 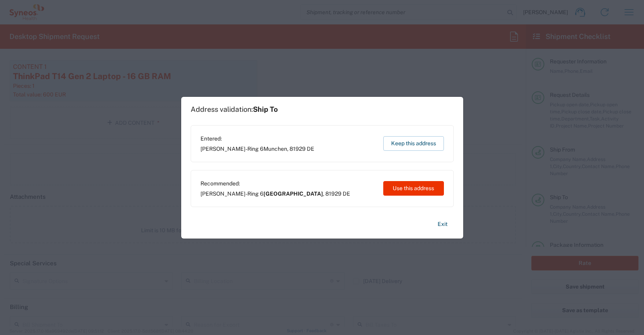 I want to click on button: Use this address, so click(x=414, y=188).